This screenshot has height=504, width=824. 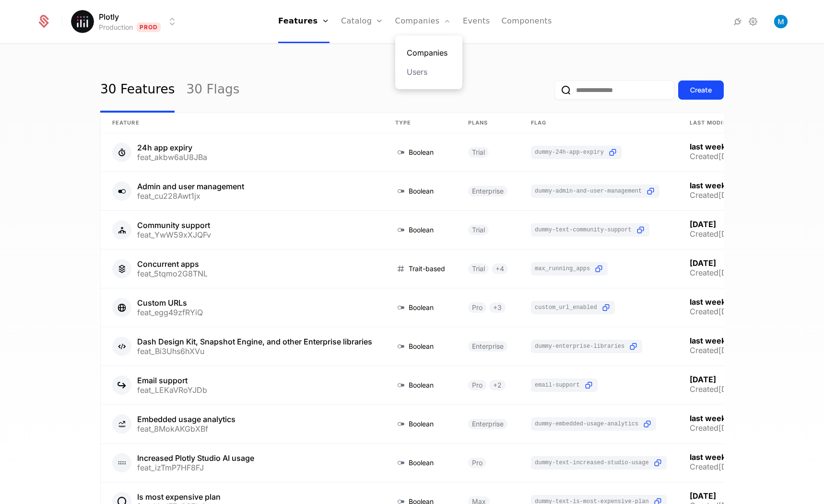 What do you see at coordinates (701, 90) in the screenshot?
I see `div: Create` at bounding box center [701, 90].